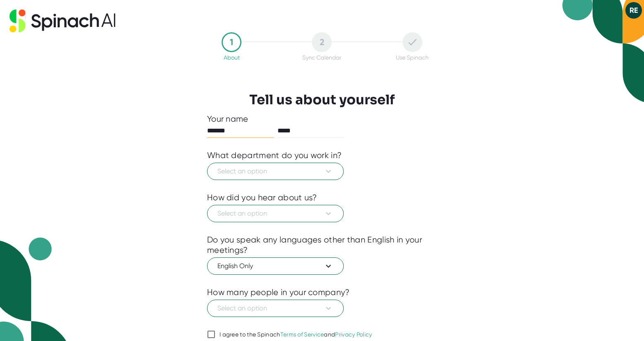 The height and width of the screenshot is (341, 644). What do you see at coordinates (278, 292) in the screenshot?
I see `div: How many people in your company?` at bounding box center [278, 292].